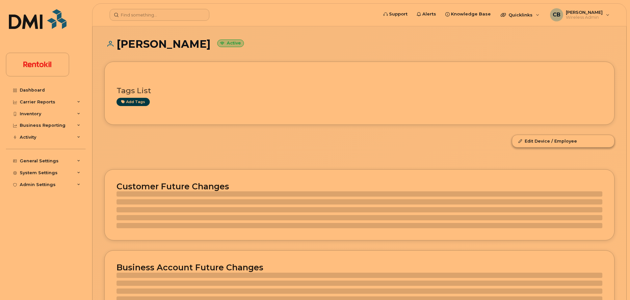 Image resolution: width=630 pixels, height=300 pixels. What do you see at coordinates (230, 43) in the screenshot?
I see `small: Active` at bounding box center [230, 43].